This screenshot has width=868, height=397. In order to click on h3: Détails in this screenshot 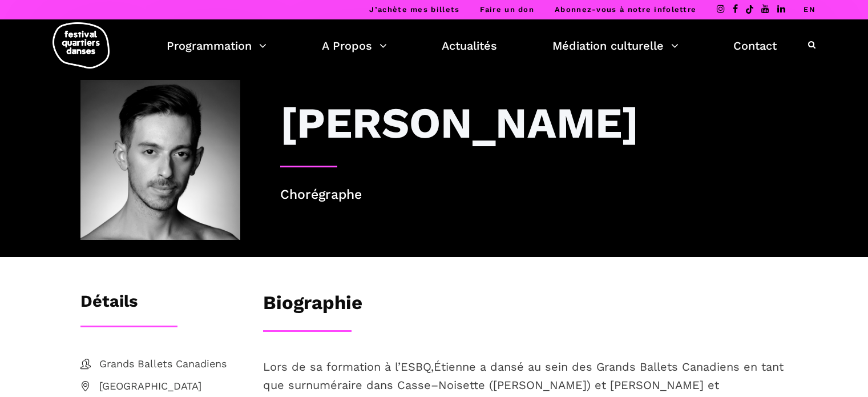, I will do `click(109, 305)`.